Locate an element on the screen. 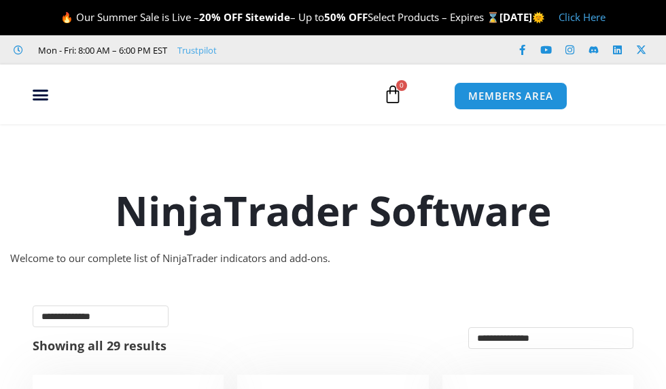 This screenshot has width=666, height=389. a: MEMBERS AREA is located at coordinates (510, 96).